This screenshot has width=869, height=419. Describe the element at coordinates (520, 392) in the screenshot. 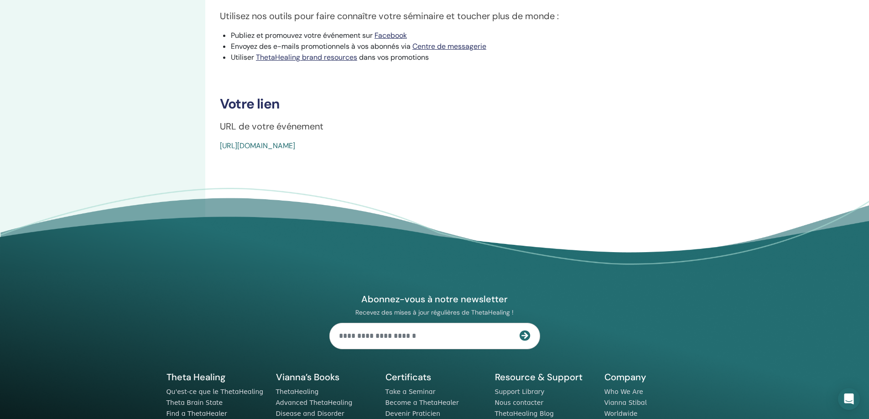

I see `a: Support Library` at that location.